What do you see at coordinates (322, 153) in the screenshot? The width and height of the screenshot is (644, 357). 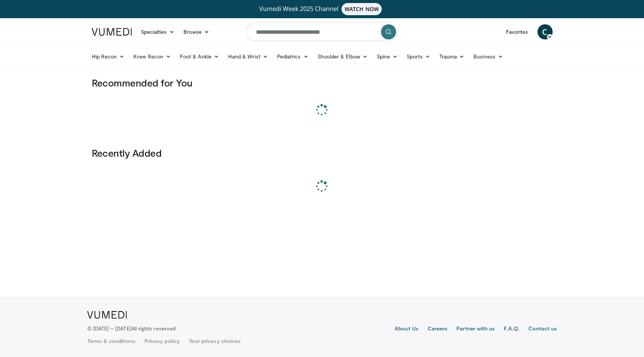 I see `h3: Recently Added` at bounding box center [322, 153].